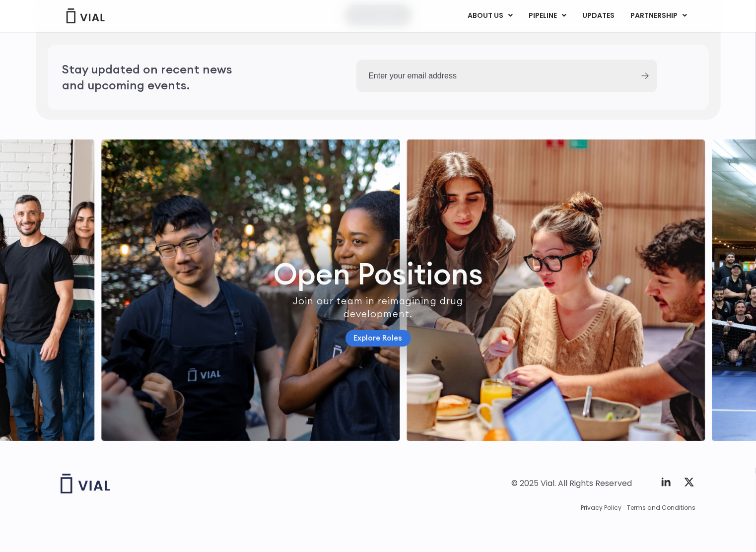 This screenshot has width=756, height=552. Describe the element at coordinates (491, 16) in the screenshot. I see `a: ABOUT USMenu Toggle` at that location.